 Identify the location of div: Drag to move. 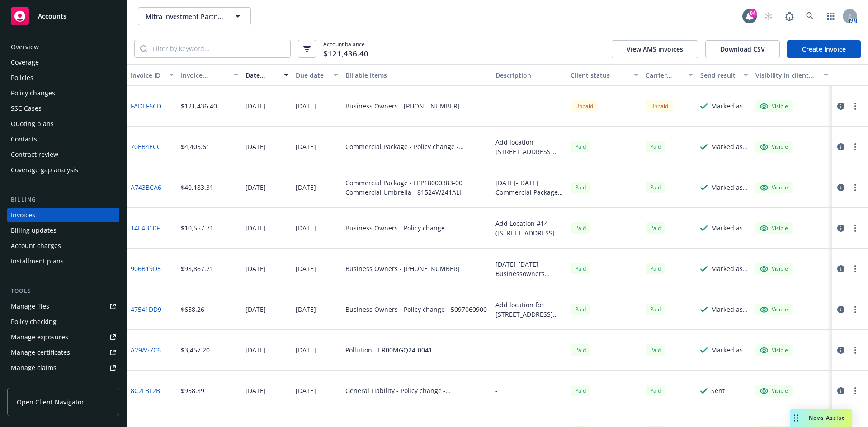
(796, 418).